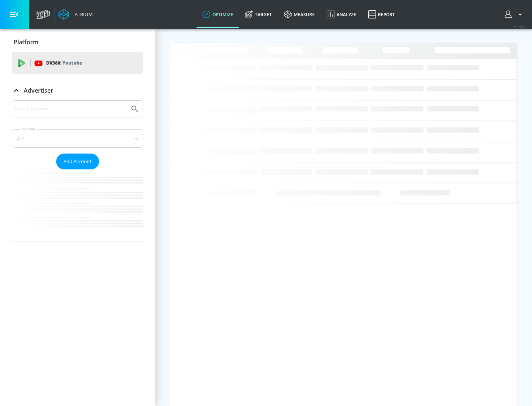 The width and height of the screenshot is (532, 406). I want to click on a: optimize, so click(218, 14).